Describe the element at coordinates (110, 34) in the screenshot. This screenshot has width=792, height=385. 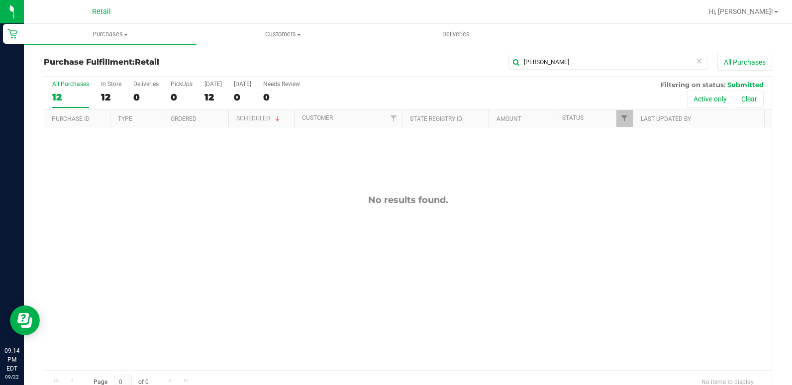
I see `span: Purchases` at that location.